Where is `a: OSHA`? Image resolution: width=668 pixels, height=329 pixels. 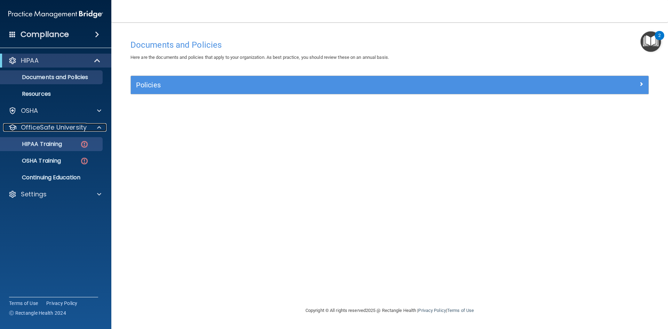 a: OSHA is located at coordinates (55, 111).